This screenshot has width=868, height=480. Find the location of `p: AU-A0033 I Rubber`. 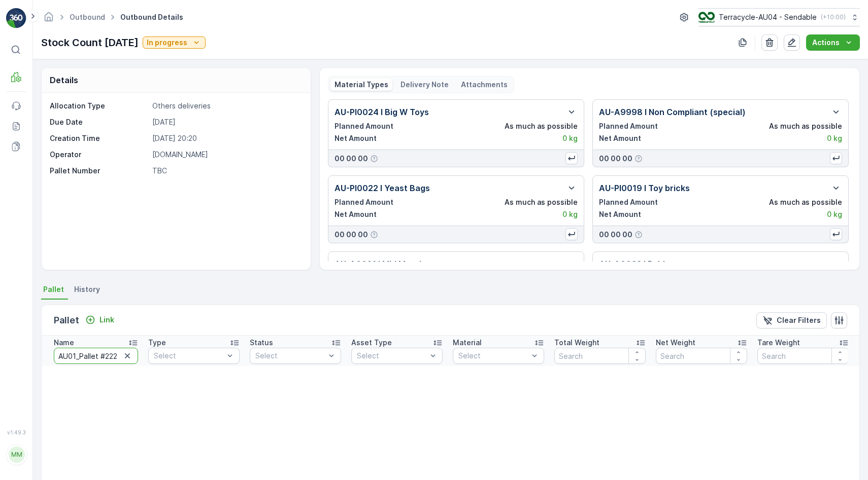

p: AU-A0033 I Rubber is located at coordinates (638, 264).